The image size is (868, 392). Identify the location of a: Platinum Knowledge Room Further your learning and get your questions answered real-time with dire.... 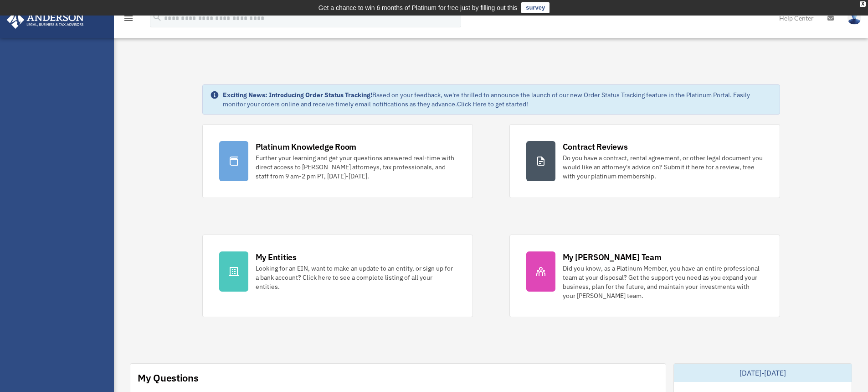
(338, 161).